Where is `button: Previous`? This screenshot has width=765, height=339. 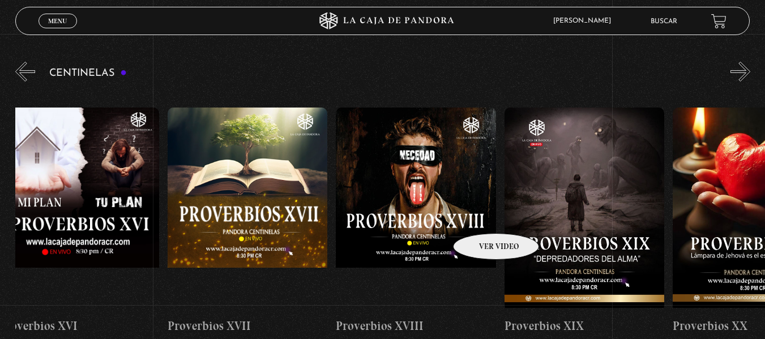
button: Previous is located at coordinates (25, 71).